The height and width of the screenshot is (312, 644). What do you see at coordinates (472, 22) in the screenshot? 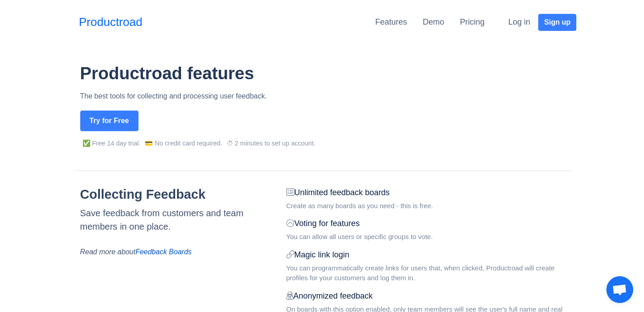
I see `a: Pricing` at bounding box center [472, 22].